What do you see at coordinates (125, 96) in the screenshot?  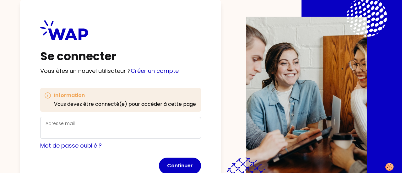 I see `h3: Information` at bounding box center [125, 96].